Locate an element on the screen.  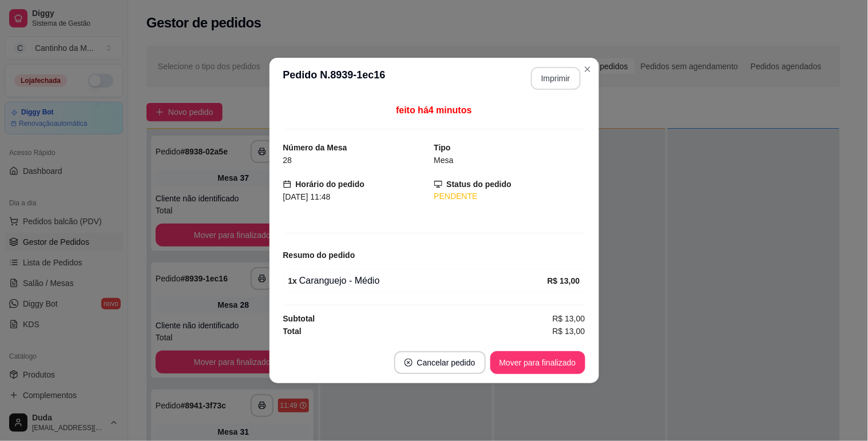
strong: Tipo is located at coordinates (442, 148).